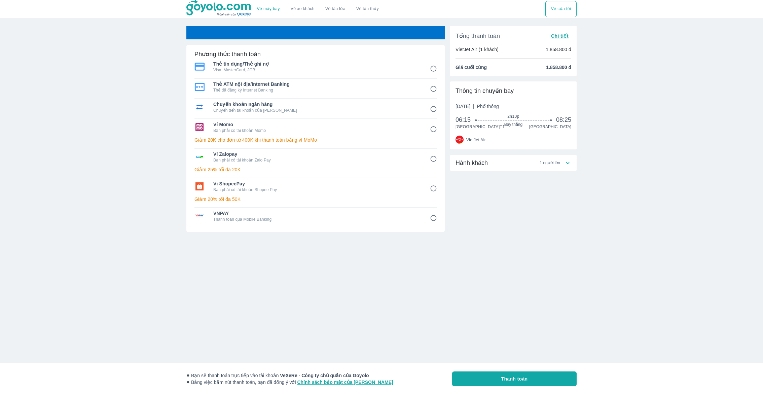 The height and width of the screenshot is (395, 763). I want to click on p: Giảm 20K cho đơn từ 400K khi thanh toán bằng ví MoMo, so click(316, 140).